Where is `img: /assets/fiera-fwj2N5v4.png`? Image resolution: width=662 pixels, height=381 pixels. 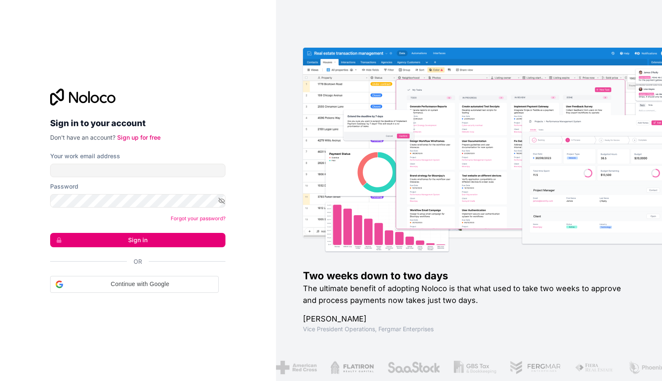
img: /assets/fiera-fwj2N5v4.png is located at coordinates (590, 367).